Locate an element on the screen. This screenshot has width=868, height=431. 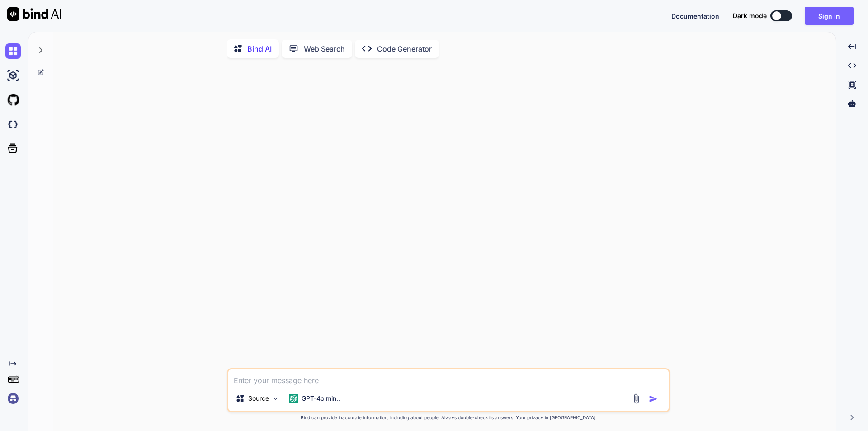
button: Documentation is located at coordinates (695, 16).